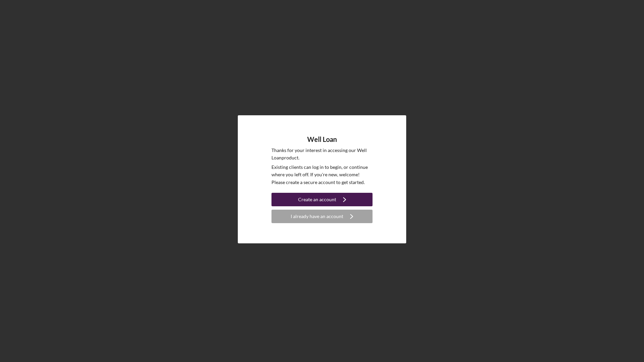  I want to click on div: I already have an account, so click(317, 217).